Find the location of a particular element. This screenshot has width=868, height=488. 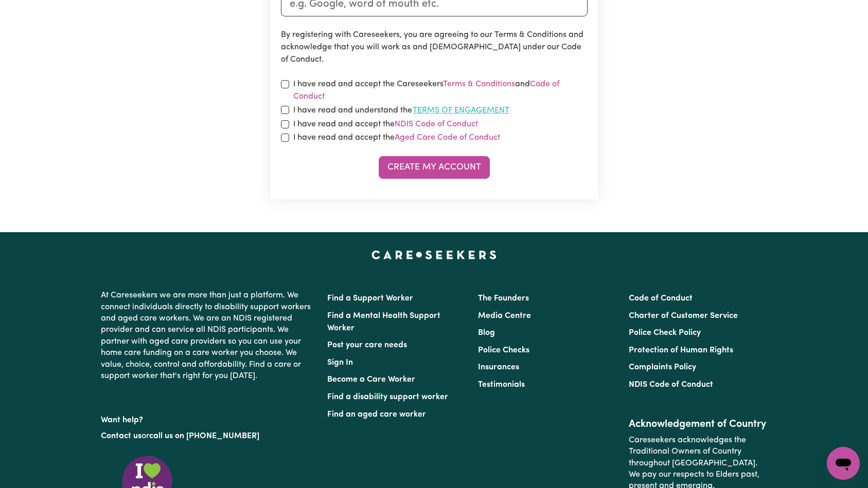

a: Find a Mental Health Support Worker is located at coordinates (384, 323).